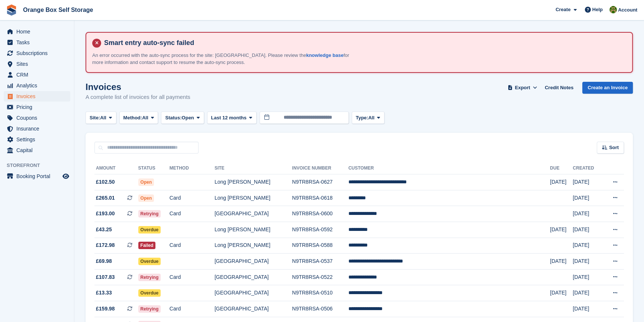 The width and height of the screenshot is (644, 322). What do you see at coordinates (147, 246) in the screenshot?
I see `span: Failed` at bounding box center [147, 246].